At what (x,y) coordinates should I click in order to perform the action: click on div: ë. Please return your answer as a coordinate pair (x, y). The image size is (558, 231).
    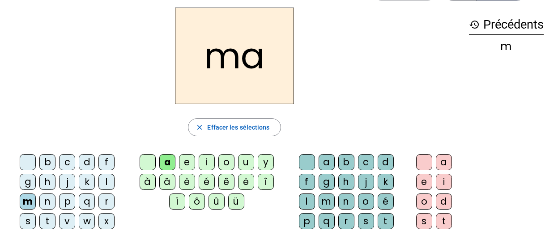
    Looking at the image, I should click on (246, 182).